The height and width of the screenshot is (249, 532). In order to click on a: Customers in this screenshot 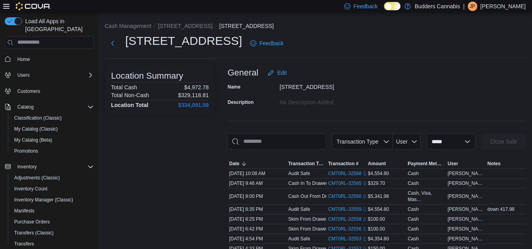, I will do `click(29, 91)`.